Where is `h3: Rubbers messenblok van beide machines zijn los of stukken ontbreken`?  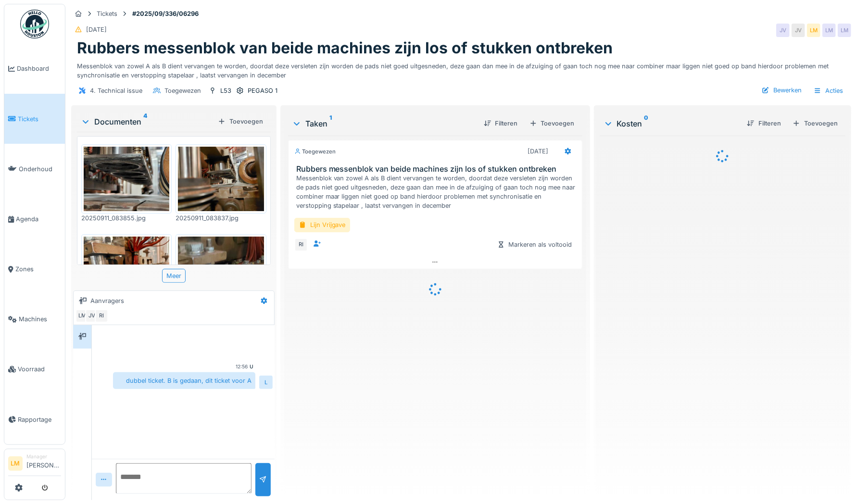
h3: Rubbers messenblok van beide machines zijn los of stukken ontbreken is located at coordinates (437, 169).